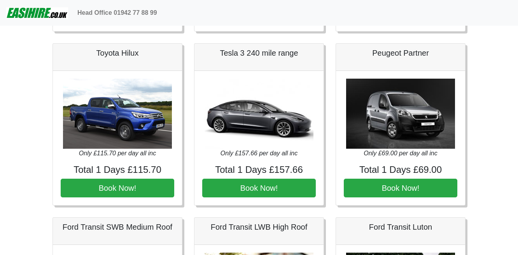  I want to click on img: easihire_logo_small.png, so click(37, 13).